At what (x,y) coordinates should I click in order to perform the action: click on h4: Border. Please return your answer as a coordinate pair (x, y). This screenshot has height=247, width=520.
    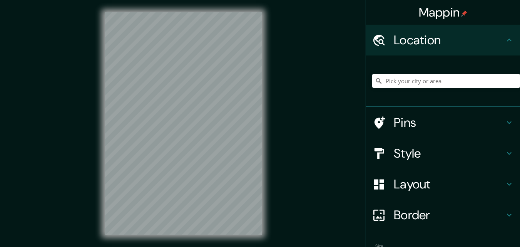
    Looking at the image, I should click on (449, 215).